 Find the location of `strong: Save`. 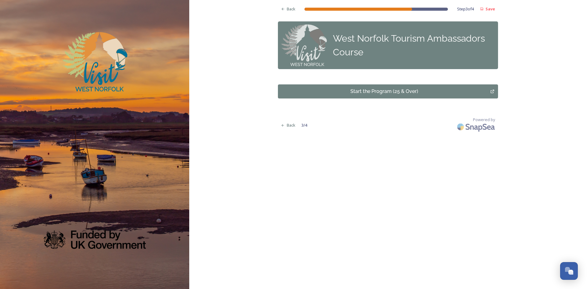

strong: Save is located at coordinates (490, 9).